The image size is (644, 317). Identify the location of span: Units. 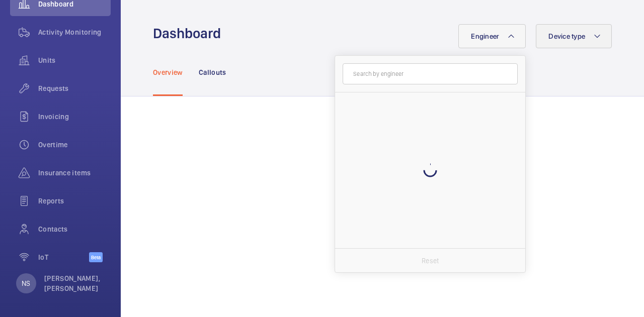
(75, 60).